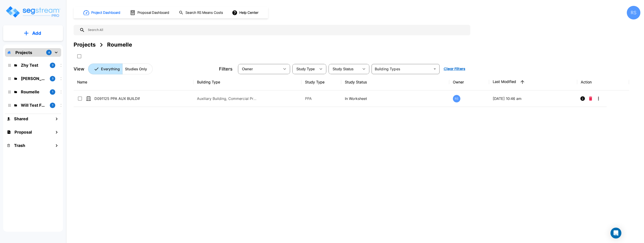  What do you see at coordinates (105, 69) in the screenshot?
I see `button: Everything` at bounding box center [105, 69].